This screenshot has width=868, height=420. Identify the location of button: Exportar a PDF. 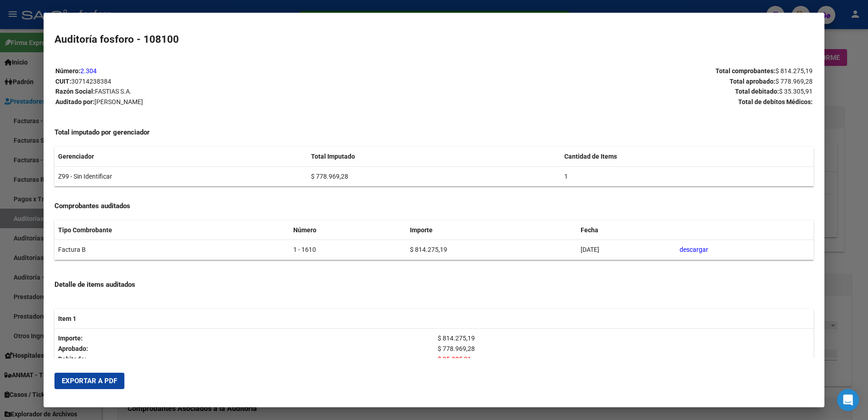
(89, 381).